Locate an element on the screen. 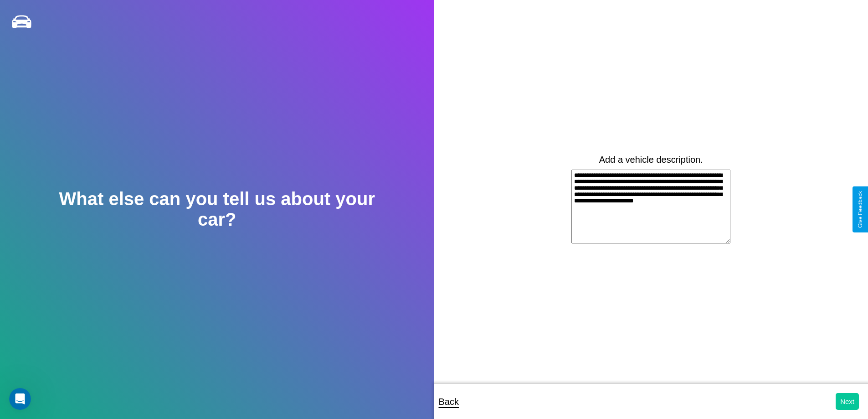  button: Next is located at coordinates (847, 401).